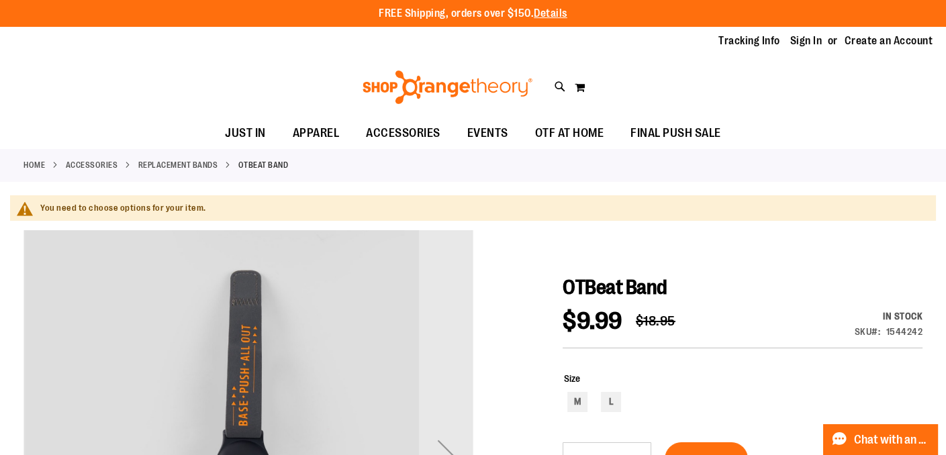 Image resolution: width=946 pixels, height=455 pixels. I want to click on button: Chat with an Expert, so click(881, 440).